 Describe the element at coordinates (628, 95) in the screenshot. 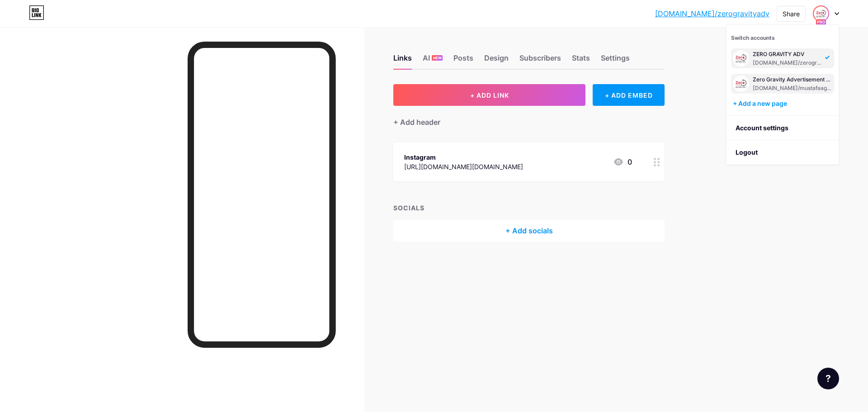

I see `div: + ADD EMBED` at that location.